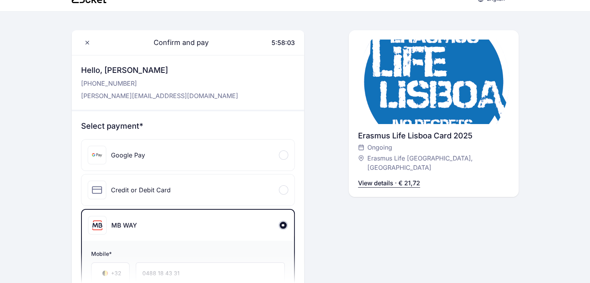 The width and height of the screenshot is (590, 283). I want to click on div: Erasmus Life Lisboa Card 2025, so click(433, 136).